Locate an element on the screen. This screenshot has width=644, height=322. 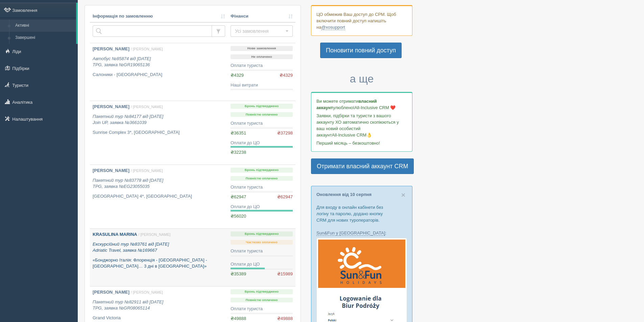
span: ₴32238 is located at coordinates (238, 152).